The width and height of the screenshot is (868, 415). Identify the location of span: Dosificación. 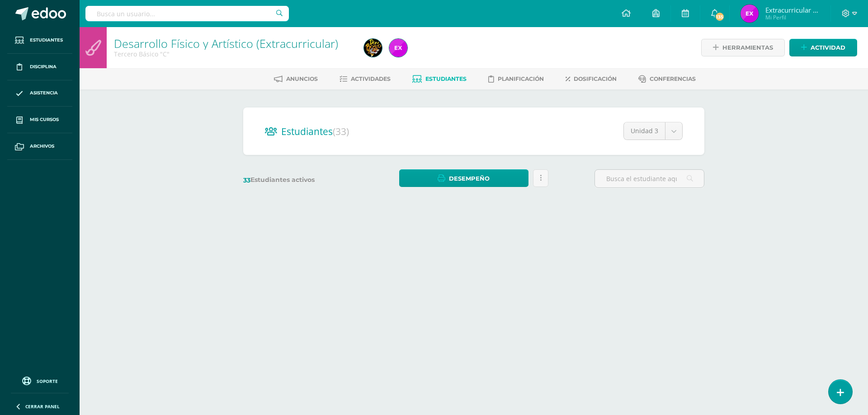
(595, 79).